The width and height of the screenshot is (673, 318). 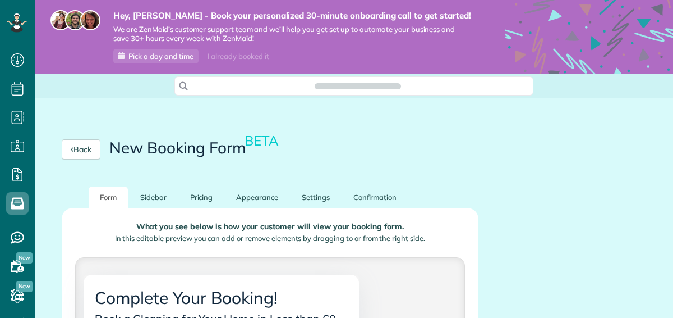 I want to click on p: In this editable preview you can add or remove elements by dragging to or from the right side., so click(x=270, y=238).